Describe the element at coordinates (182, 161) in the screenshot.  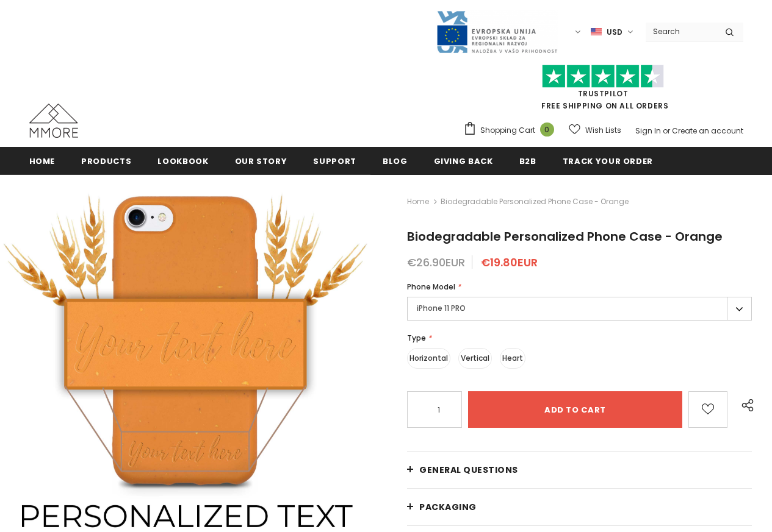
I see `a: Lookbook` at that location.